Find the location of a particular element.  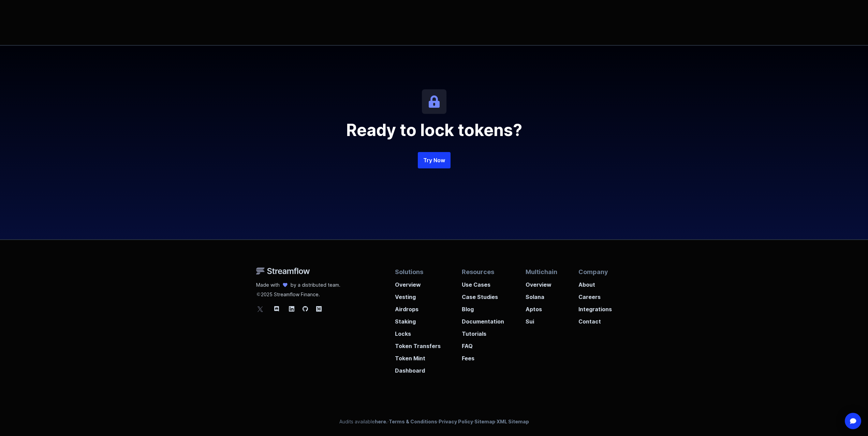

p: Token Mint is located at coordinates (418, 356).